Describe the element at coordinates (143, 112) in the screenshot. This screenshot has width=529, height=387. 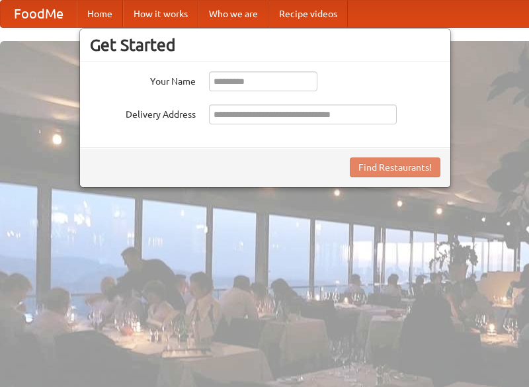
I see `label: Delivery Address` at that location.